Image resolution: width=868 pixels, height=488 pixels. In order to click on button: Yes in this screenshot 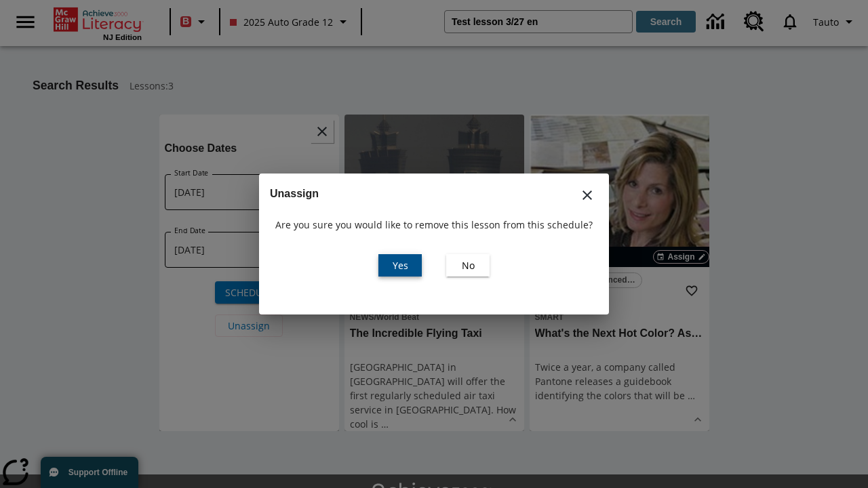, I will do `click(400, 265)`.